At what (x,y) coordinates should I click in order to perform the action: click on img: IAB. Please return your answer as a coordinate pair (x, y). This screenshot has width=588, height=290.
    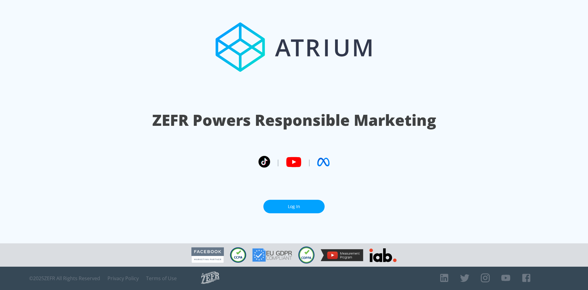
    Looking at the image, I should click on (383, 255).